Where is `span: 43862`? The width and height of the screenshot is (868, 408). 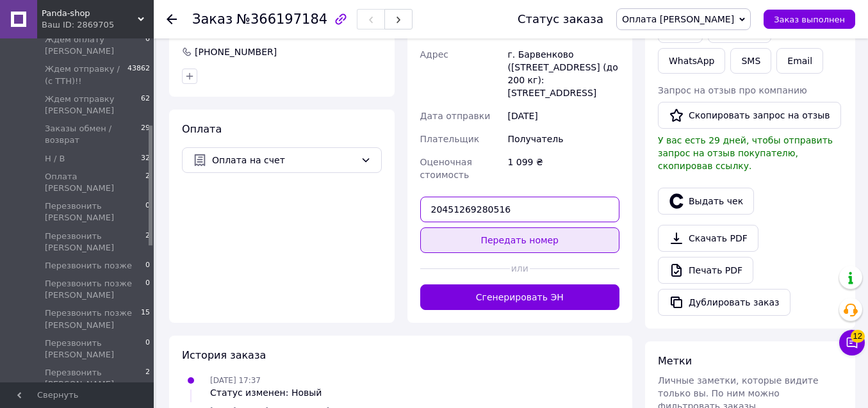 span: 43862 is located at coordinates (138, 75).